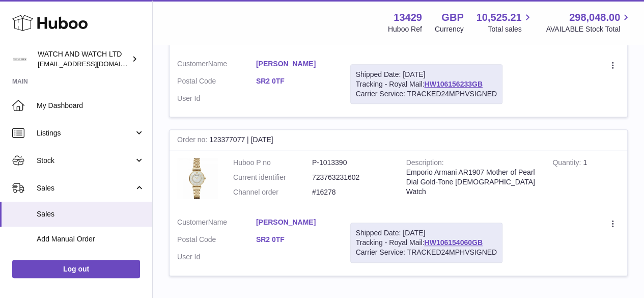 The width and height of the screenshot is (644, 298). Describe the element at coordinates (272, 177) in the screenshot. I see `dt: Current identifier` at that location.